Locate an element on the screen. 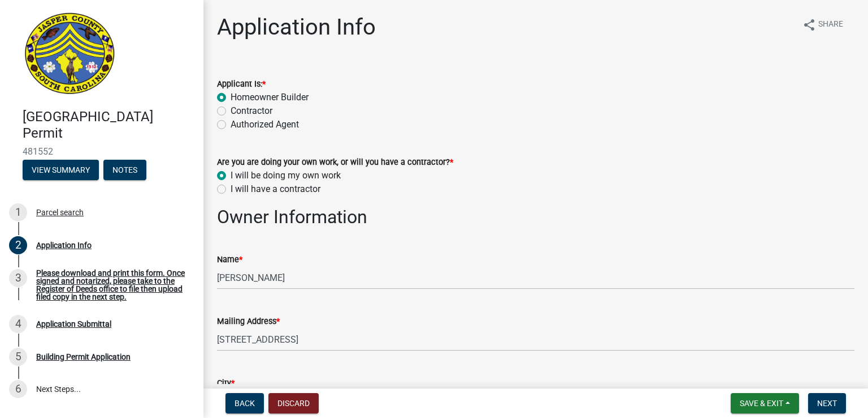  label: Mailing Address is located at coordinates (248, 322).